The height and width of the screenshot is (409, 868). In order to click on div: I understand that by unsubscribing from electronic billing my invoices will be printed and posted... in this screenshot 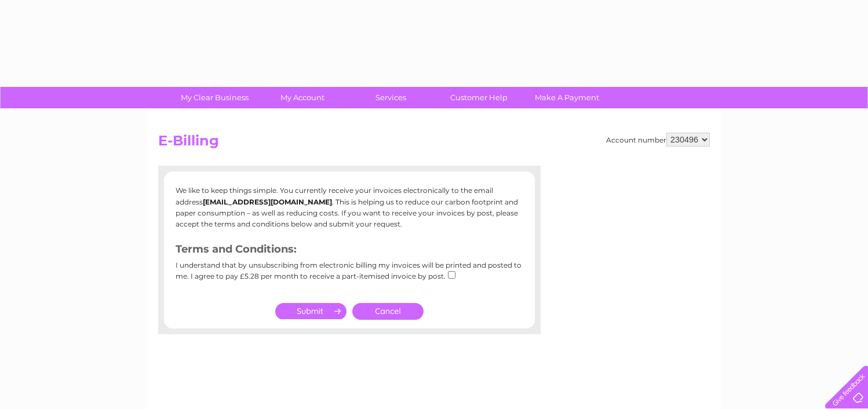, I will do `click(349, 274)`.